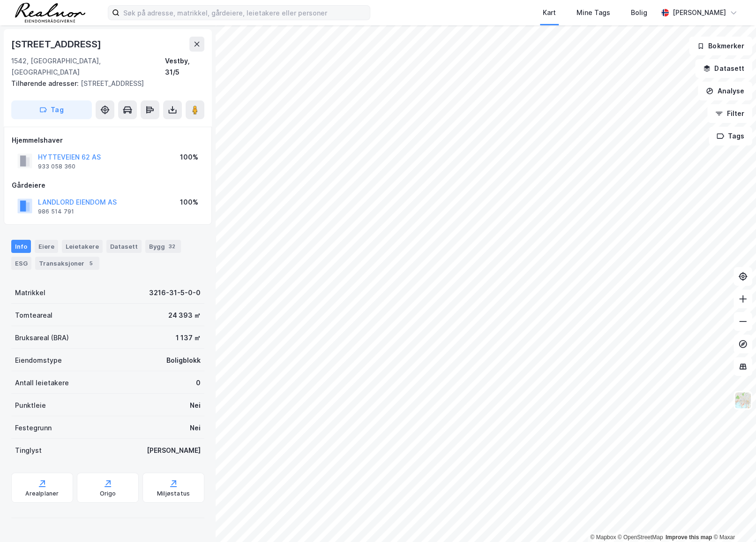  I want to click on div: Bygg, so click(163, 246).